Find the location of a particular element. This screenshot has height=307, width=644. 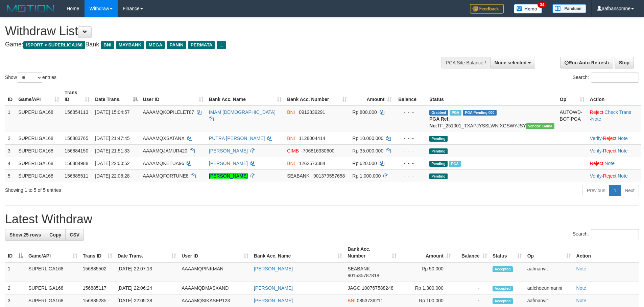

td: AUTOWD-BOT-PGA is located at coordinates (572, 119).